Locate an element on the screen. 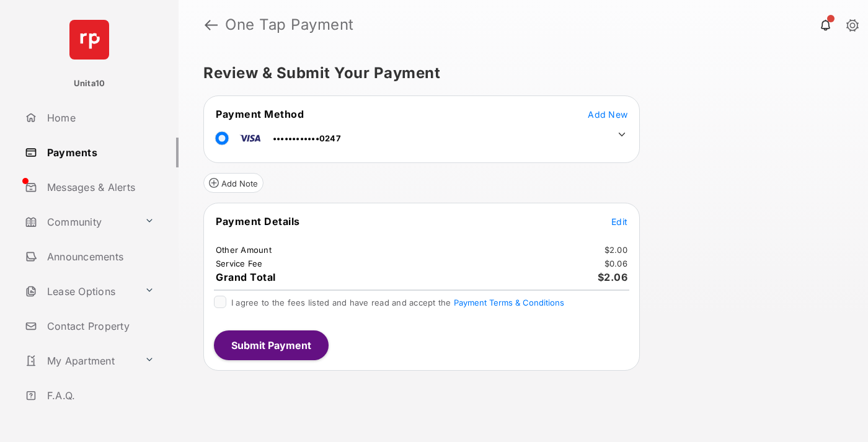 The height and width of the screenshot is (442, 868). h5: Review & Submit Your Payment is located at coordinates (518, 73).